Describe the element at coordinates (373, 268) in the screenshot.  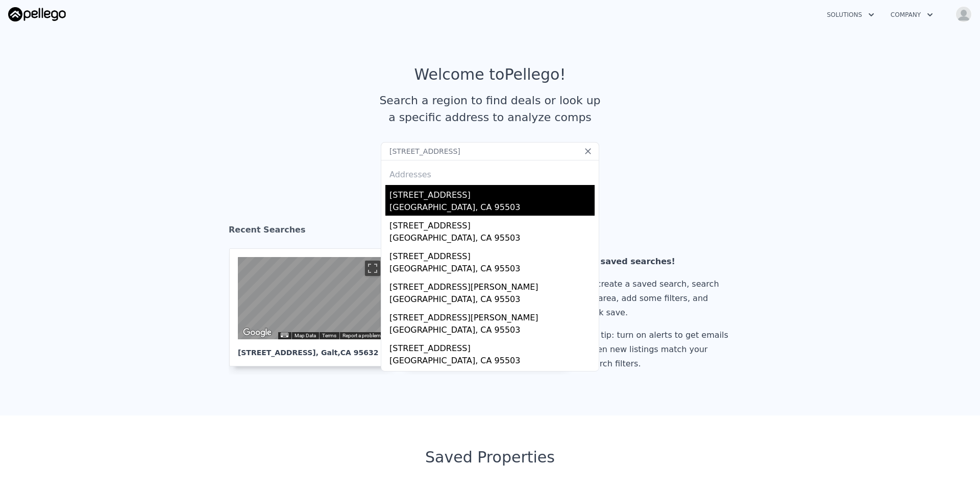
I see `button: Toggle fullscreen view` at that location.